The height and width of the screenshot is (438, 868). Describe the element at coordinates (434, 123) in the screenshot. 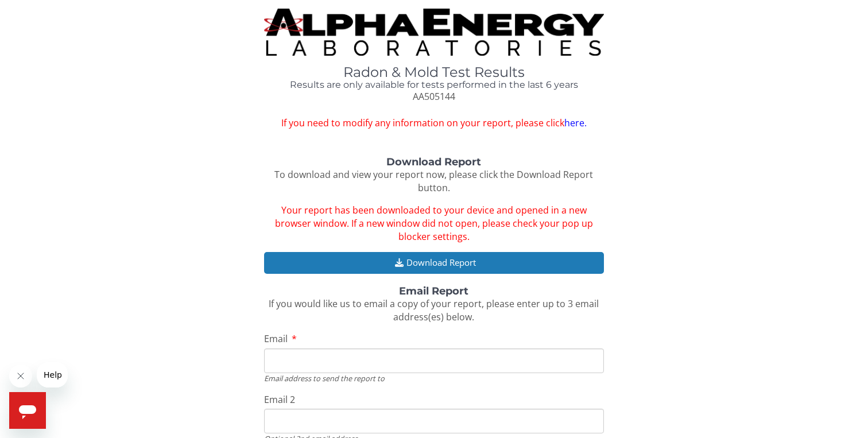

I see `span: If you need to modify any information on your report, please click` at that location.